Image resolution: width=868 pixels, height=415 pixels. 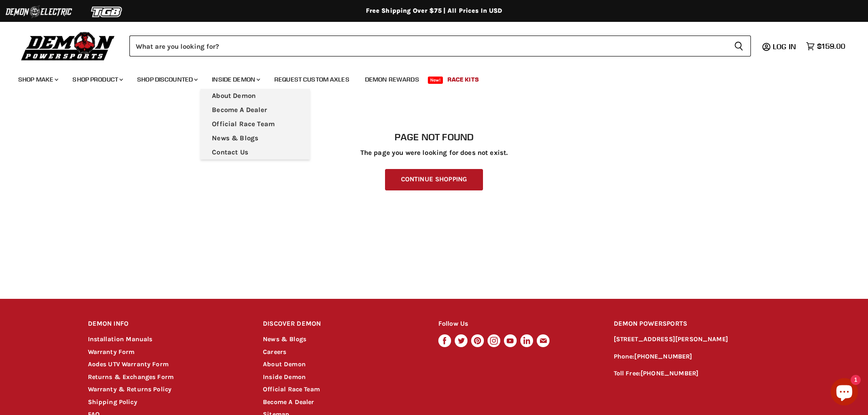 What do you see at coordinates (697, 373) in the screenshot?
I see `p: Toll Free:` at bounding box center [697, 373].